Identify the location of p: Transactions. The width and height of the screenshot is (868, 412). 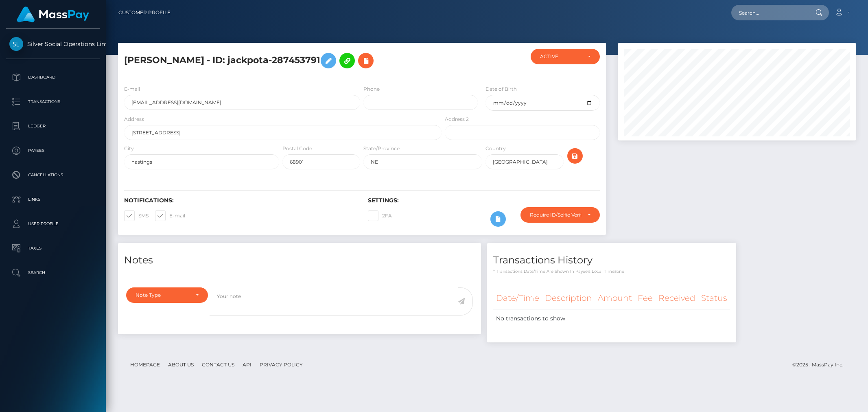
(53, 102).